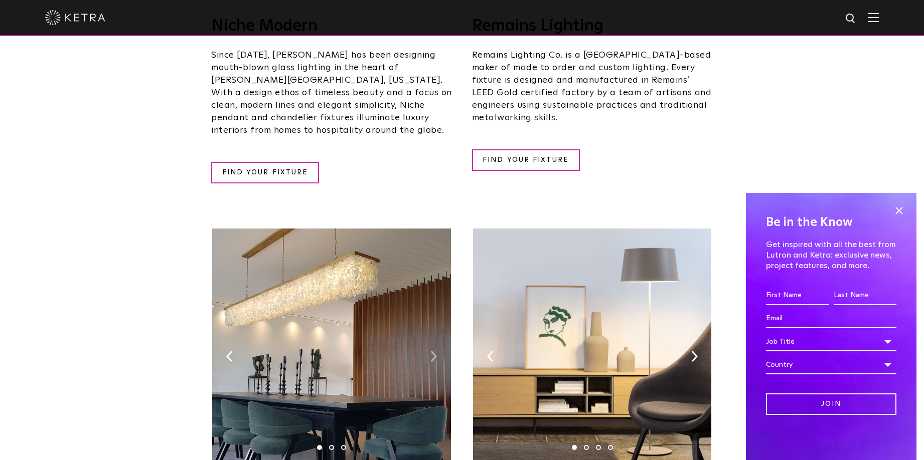 The width and height of the screenshot is (924, 460). What do you see at coordinates (831, 404) in the screenshot?
I see `input: Join` at bounding box center [831, 404].